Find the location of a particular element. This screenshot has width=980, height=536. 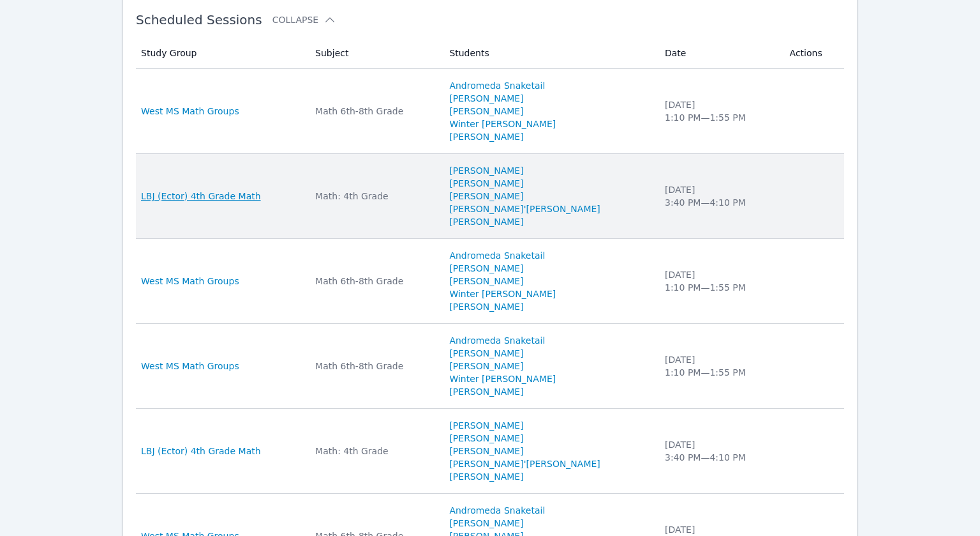

th: Actions is located at coordinates (813, 53).